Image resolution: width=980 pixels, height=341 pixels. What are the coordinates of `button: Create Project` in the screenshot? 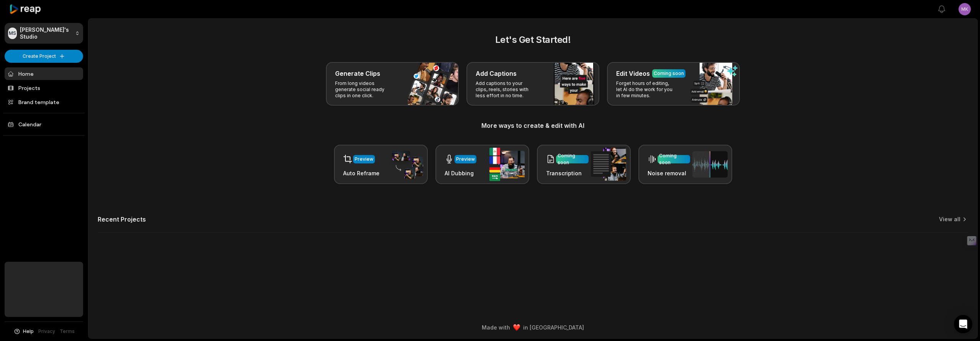 It's located at (44, 57).